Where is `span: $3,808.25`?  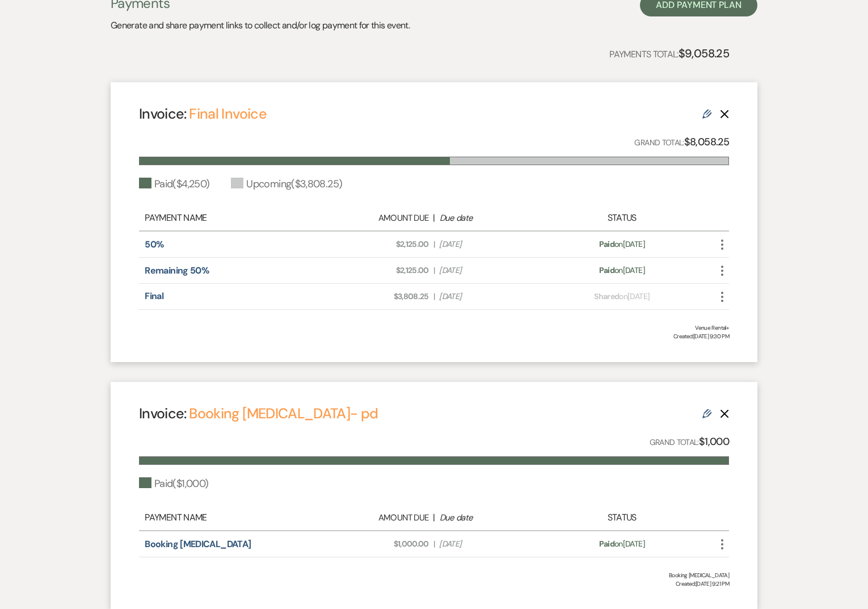 span: $3,808.25 is located at coordinates (376, 296).